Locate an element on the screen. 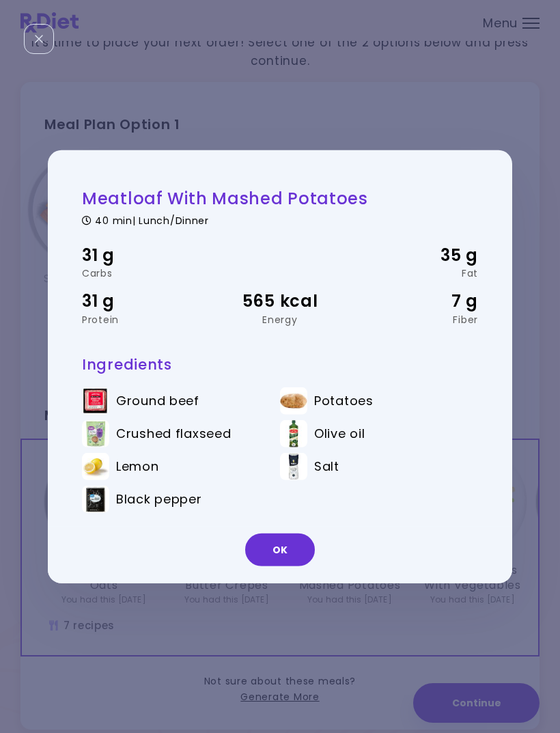  div: Energy is located at coordinates (280, 319).